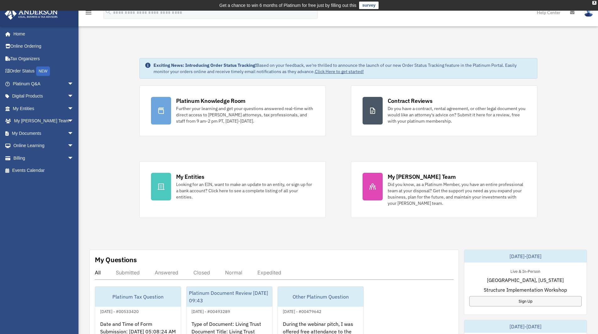 Image resolution: width=598 pixels, height=334 pixels. I want to click on a: My Entities Looking for an EIN, want to make an update to an entity, or sign up for a bank accoun..., so click(233, 190).